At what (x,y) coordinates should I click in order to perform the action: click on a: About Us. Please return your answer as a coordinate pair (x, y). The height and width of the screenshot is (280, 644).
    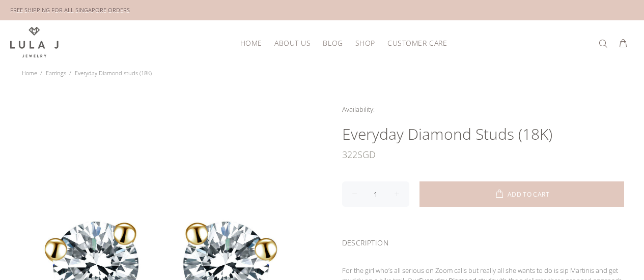
    Looking at the image, I should click on (292, 42).